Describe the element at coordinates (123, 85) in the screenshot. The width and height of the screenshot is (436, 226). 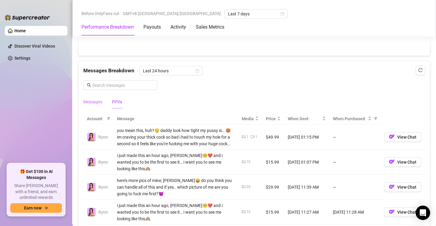
I see `input: Search messages` at that location.